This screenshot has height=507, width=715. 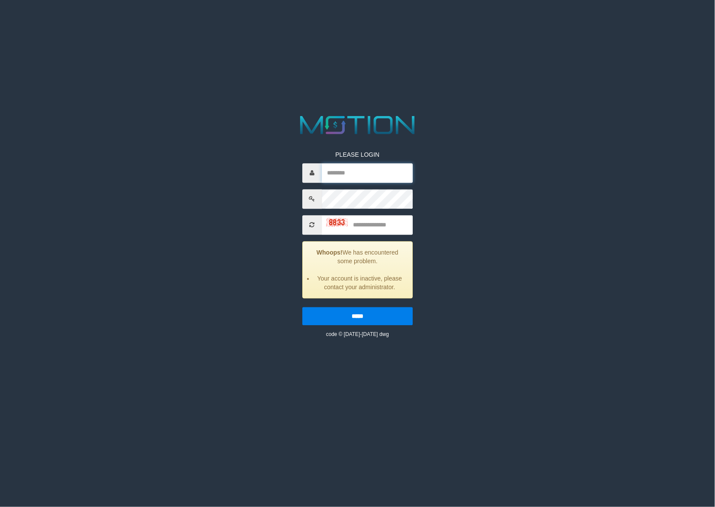 I want to click on li: Your account is inactive, please contact your administrator., so click(x=359, y=283).